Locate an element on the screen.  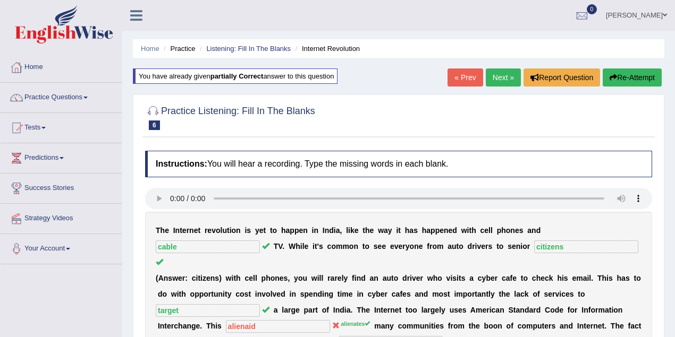
div: You have already given answer to this question is located at coordinates (235, 76).